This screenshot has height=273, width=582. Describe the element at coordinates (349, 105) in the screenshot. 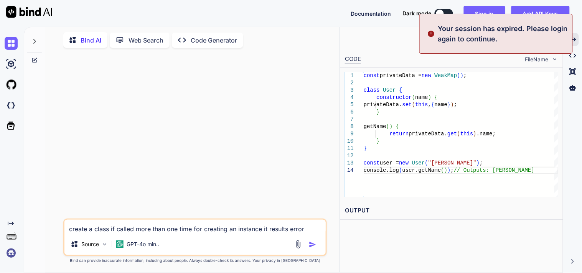

I see `div: 5` at that location.